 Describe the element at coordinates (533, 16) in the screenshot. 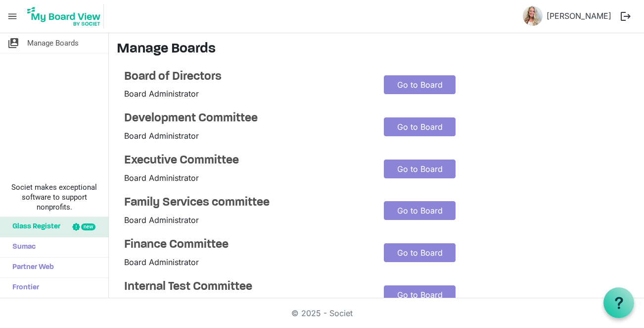

I see `img: LS-MNrqZjgQ_wrPGQ6y3TlJ-mG7o4JT1_0TuBKFgoAiQ40SA2tedeKhdbq5b_xD0KWyXqBKNCt8CSyyraCI1pA_thumb.png` at that location.